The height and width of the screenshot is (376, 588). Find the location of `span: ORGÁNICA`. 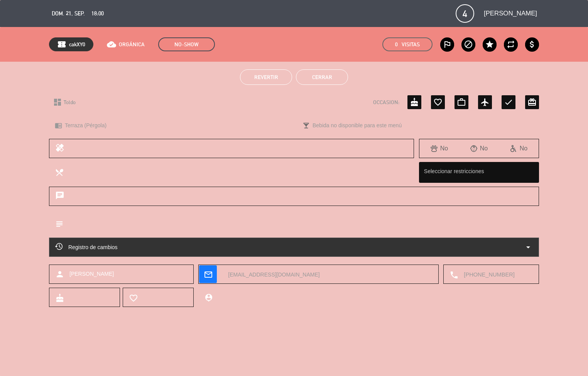

span: ORGÁNICA is located at coordinates (132, 44).